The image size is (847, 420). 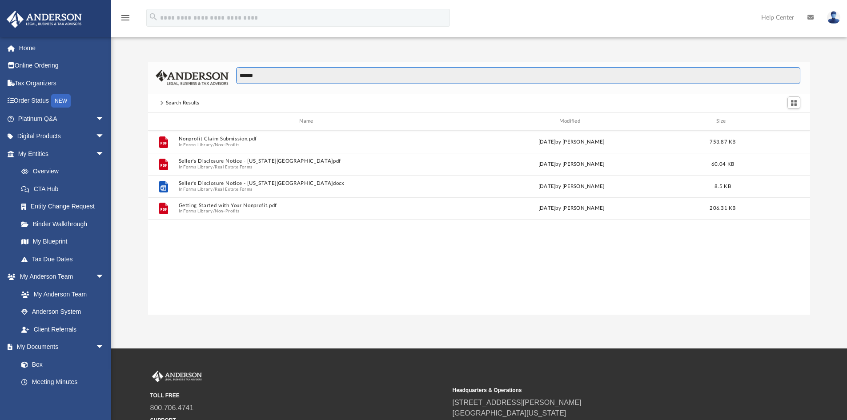 I want to click on a: 800.706.4741, so click(x=172, y=408).